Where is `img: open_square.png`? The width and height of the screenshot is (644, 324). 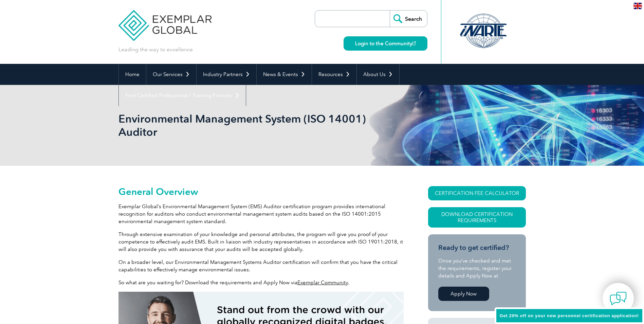 img: open_square.png is located at coordinates (414, 43).